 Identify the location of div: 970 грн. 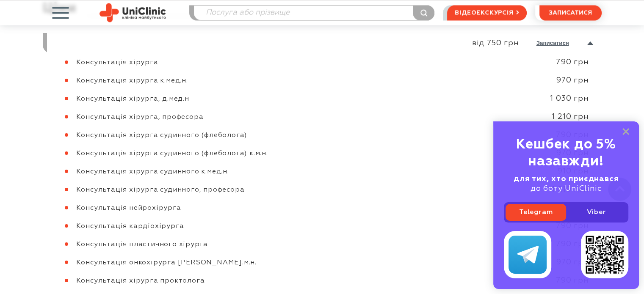
(565, 80).